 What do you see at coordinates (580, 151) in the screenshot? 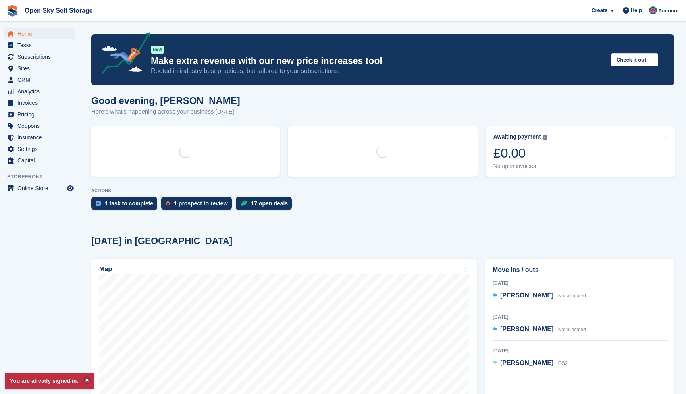
I see `a: Awaiting payment £0.00 No open invoices` at bounding box center [580, 151].